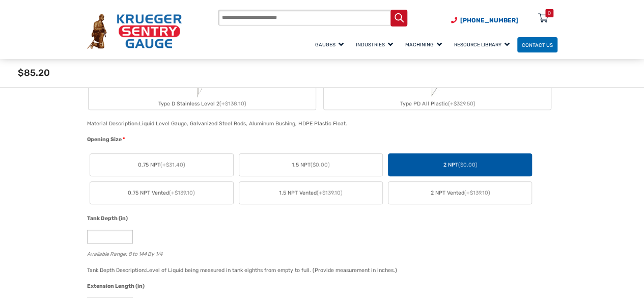 This screenshot has width=644, height=298. Describe the element at coordinates (243, 123) in the screenshot. I see `div: Liquid Level Gauge, Galvanized Steel Rods, Aluminum Bushing, HDPE Plastic Float.` at that location.